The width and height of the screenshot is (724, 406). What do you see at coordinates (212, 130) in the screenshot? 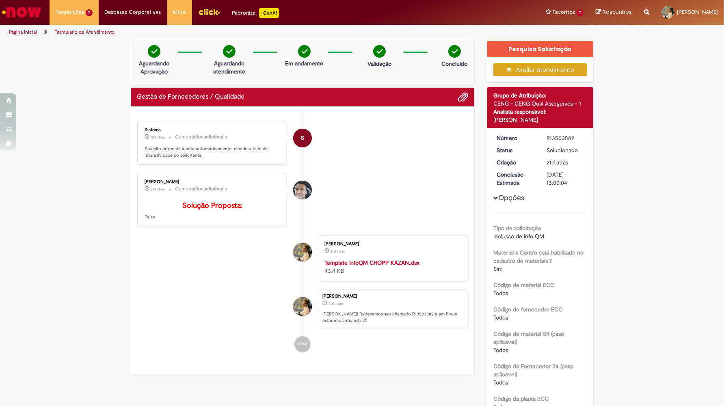
I see `div: Sistema` at bounding box center [212, 130].